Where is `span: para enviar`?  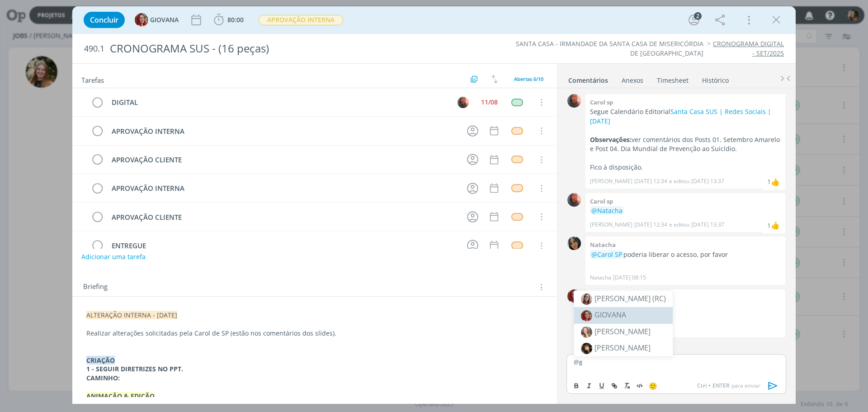
span: para enviar is located at coordinates (728, 386).